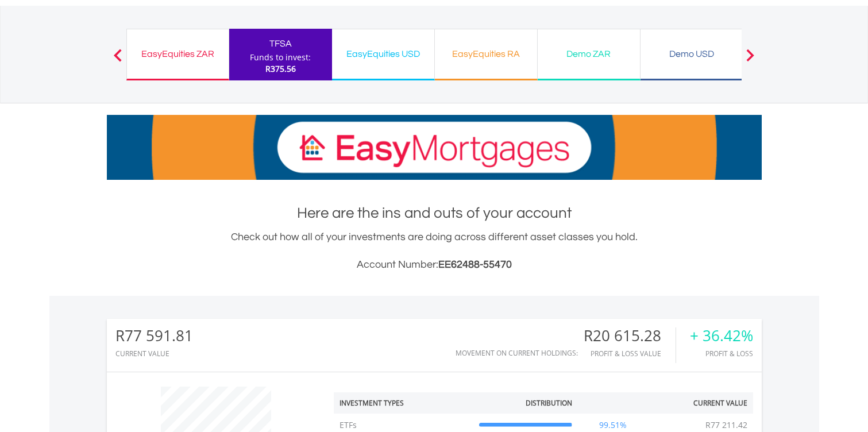 The height and width of the screenshot is (432, 868). Describe the element at coordinates (549, 403) in the screenshot. I see `div: Distribution` at that location.